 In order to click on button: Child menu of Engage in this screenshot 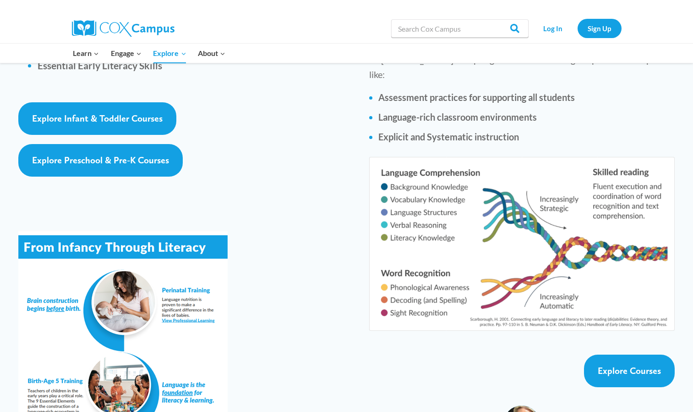, I will do `click(126, 53)`.